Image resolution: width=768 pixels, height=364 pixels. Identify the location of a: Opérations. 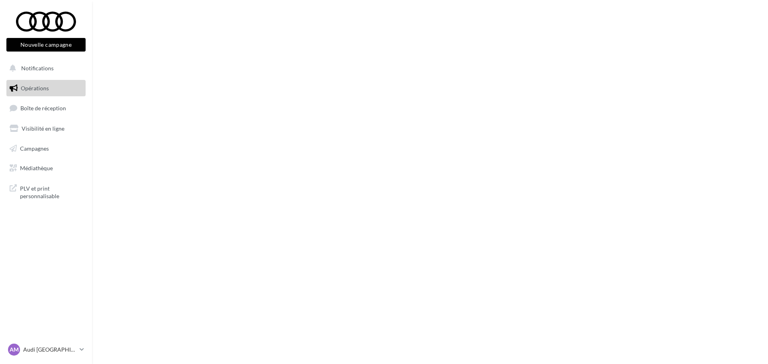
(46, 88).